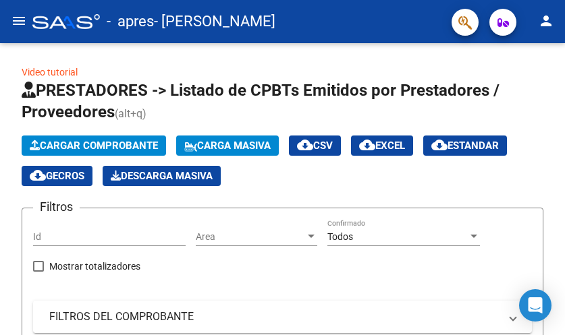 The image size is (565, 335). What do you see at coordinates (535, 306) in the screenshot?
I see `div: Open Intercom Messenger` at bounding box center [535, 306].